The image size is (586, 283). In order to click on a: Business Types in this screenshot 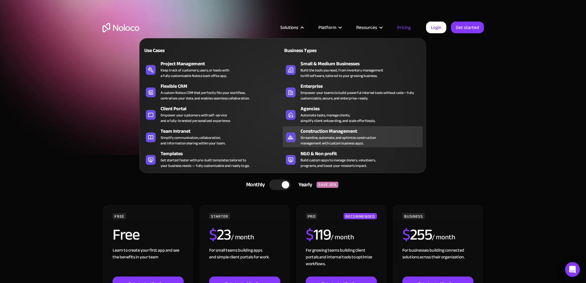, I will do `click(353, 50)`.